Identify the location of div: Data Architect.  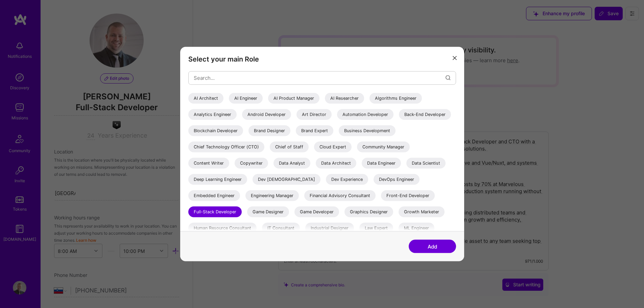
(336, 163).